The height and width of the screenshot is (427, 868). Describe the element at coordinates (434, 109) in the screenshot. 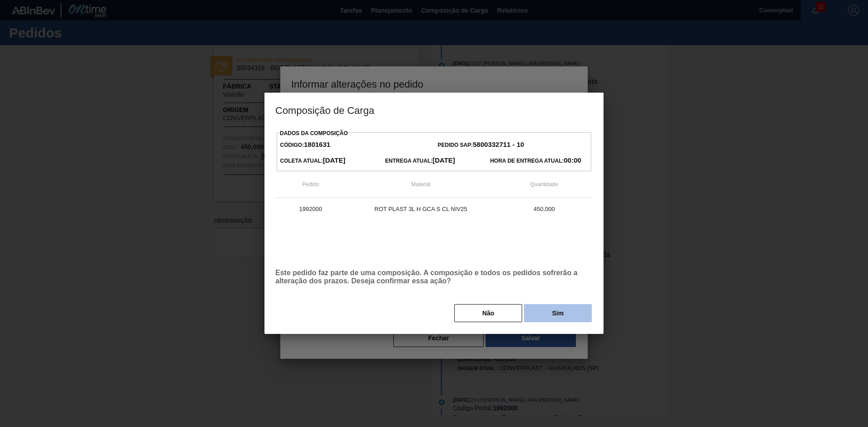

I see `h3: Composição de Carga` at that location.